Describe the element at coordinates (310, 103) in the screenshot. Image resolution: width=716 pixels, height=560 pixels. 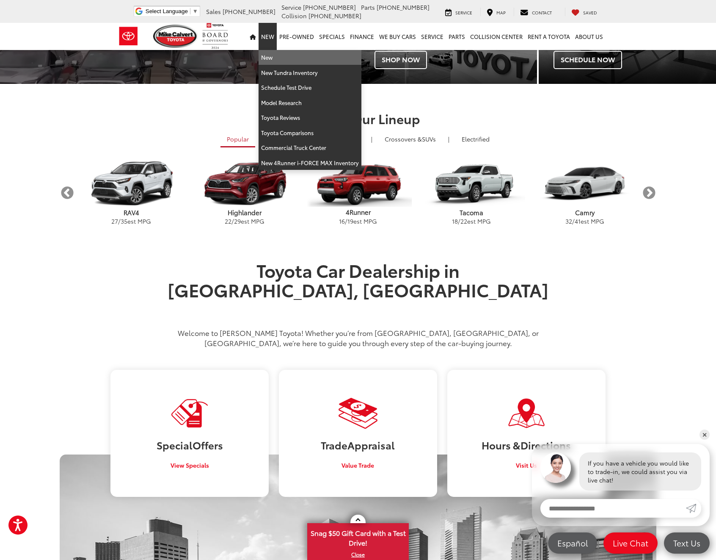
I see `a: Model Research` at that location.